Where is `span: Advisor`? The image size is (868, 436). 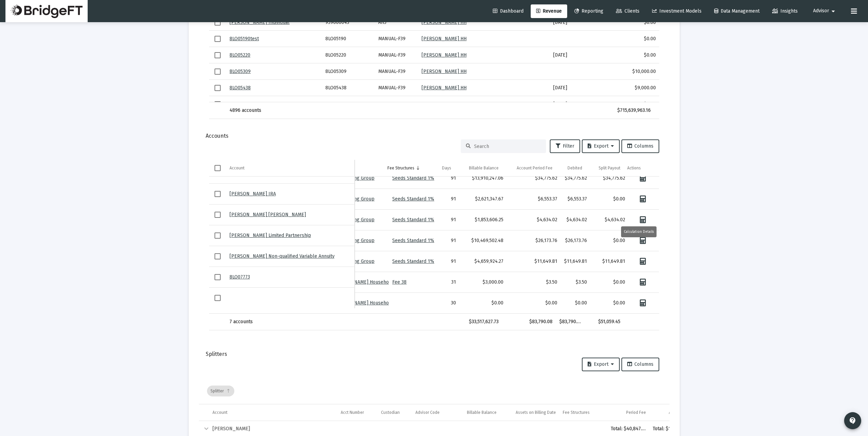 span: Advisor is located at coordinates (821, 11).